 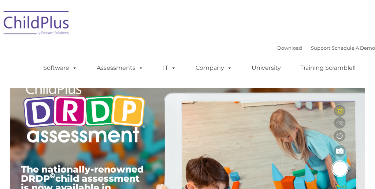 I want to click on a: University, so click(x=266, y=68).